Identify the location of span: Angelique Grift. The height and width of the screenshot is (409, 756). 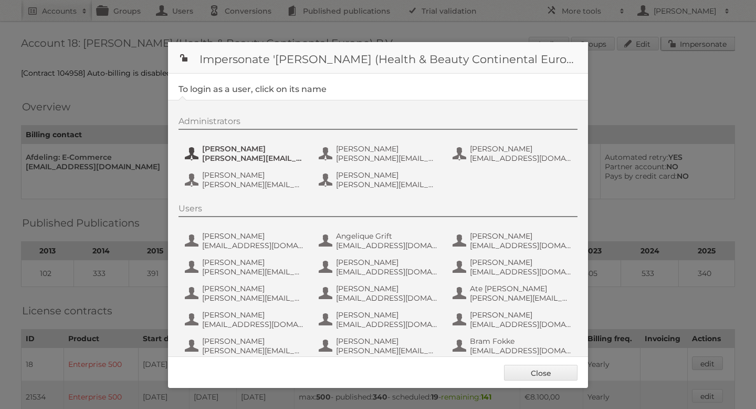
(387, 236).